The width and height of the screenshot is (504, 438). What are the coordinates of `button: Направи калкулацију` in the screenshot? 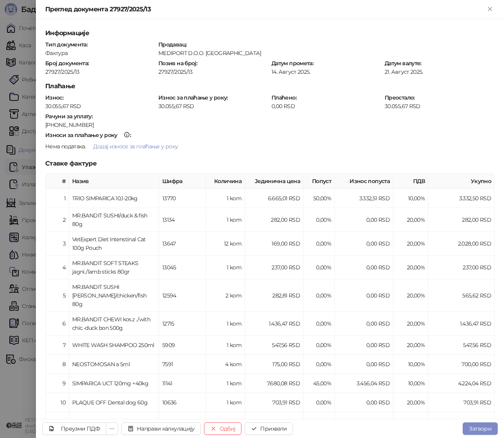 It's located at (161, 429).